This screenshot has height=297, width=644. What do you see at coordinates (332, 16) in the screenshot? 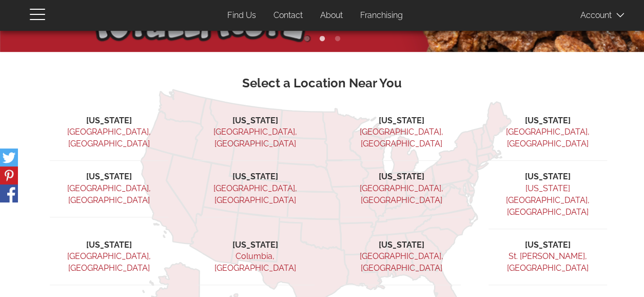
I see `a: About` at bounding box center [332, 16].